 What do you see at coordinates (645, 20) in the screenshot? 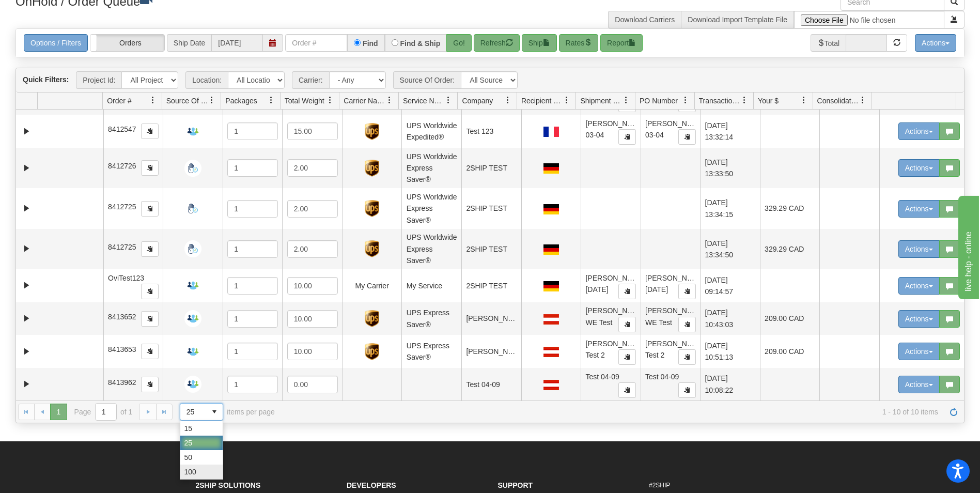
I see `a: Download Carriers` at bounding box center [645, 20].